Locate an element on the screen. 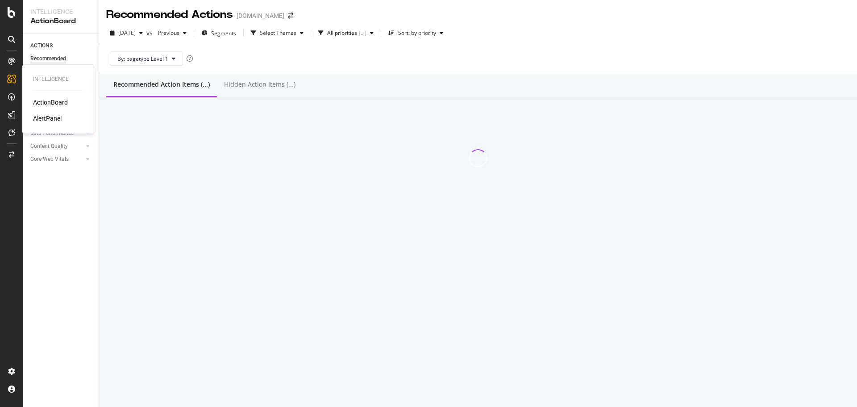 The image size is (857, 407). span: By: pagetype Level 1 is located at coordinates (143, 58).